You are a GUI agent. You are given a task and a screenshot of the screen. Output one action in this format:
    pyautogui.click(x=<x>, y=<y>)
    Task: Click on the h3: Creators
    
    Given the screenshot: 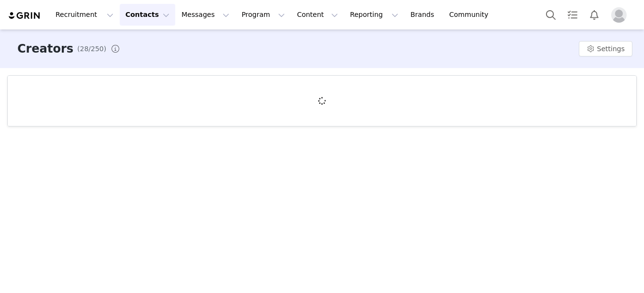 What is the action you would take?
    pyautogui.click(x=45, y=49)
    